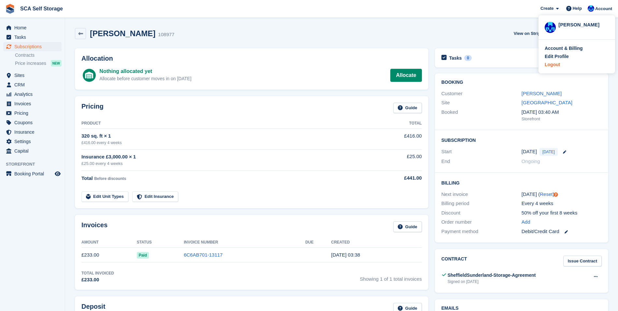  I want to click on span: Storefront, so click(35, 164).